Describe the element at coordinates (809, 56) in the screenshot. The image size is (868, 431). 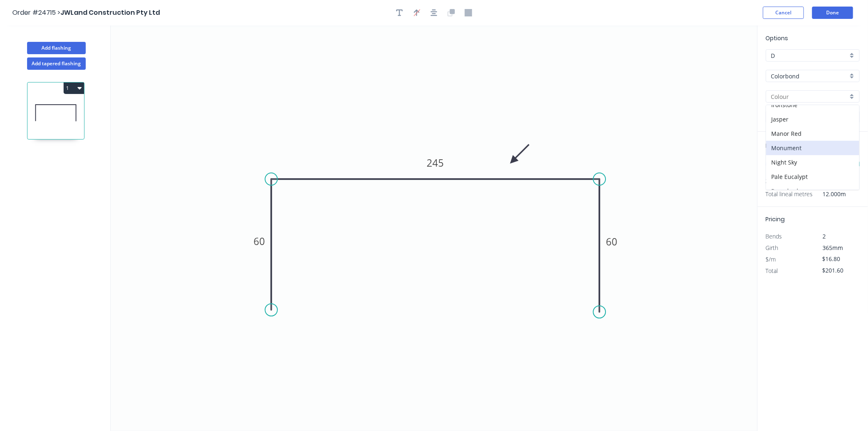
I see `input: Price level` at that location.